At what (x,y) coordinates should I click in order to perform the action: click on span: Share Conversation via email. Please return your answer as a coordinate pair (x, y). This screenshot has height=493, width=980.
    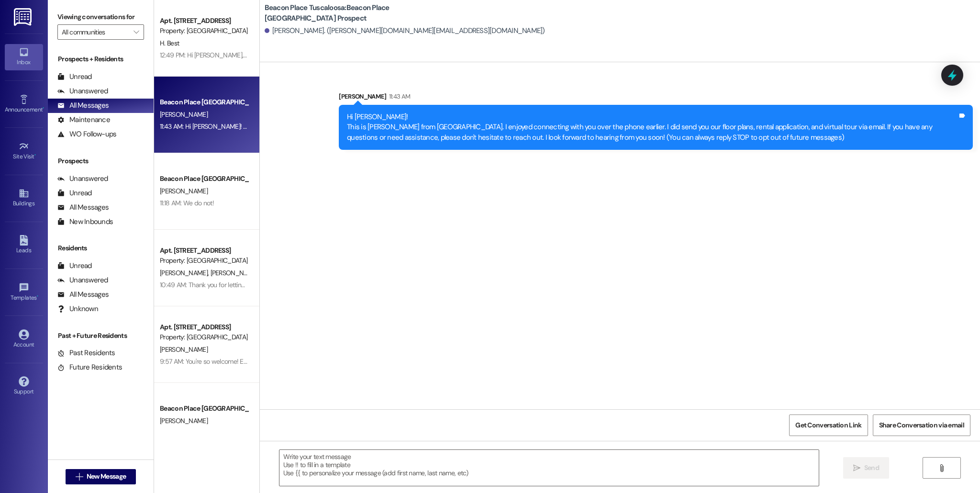
    Looking at the image, I should click on (922, 425).